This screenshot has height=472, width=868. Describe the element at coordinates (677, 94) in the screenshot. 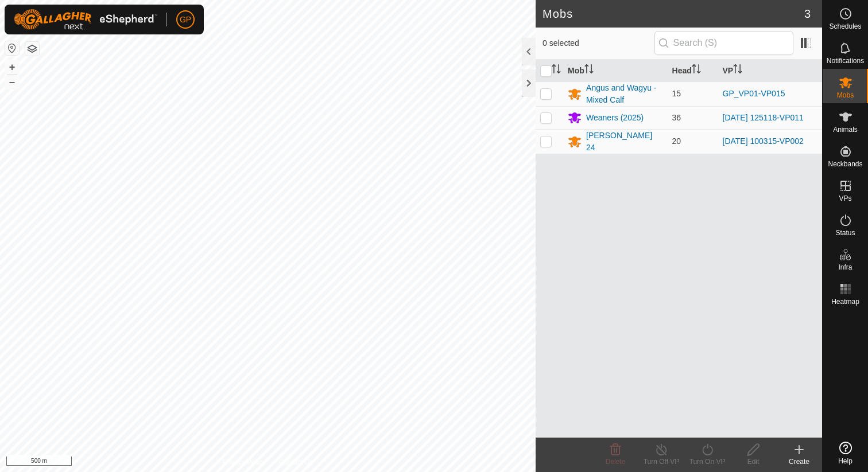

I see `span: 15` at that location.